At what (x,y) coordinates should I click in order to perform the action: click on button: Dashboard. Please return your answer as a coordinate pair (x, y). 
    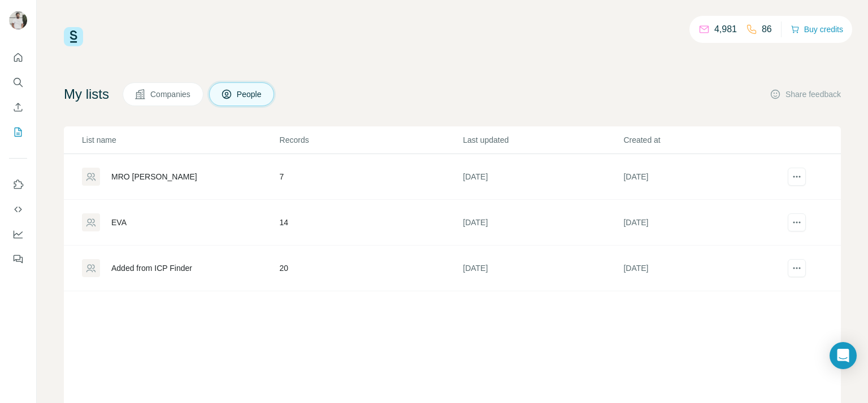
    Looking at the image, I should click on (18, 234).